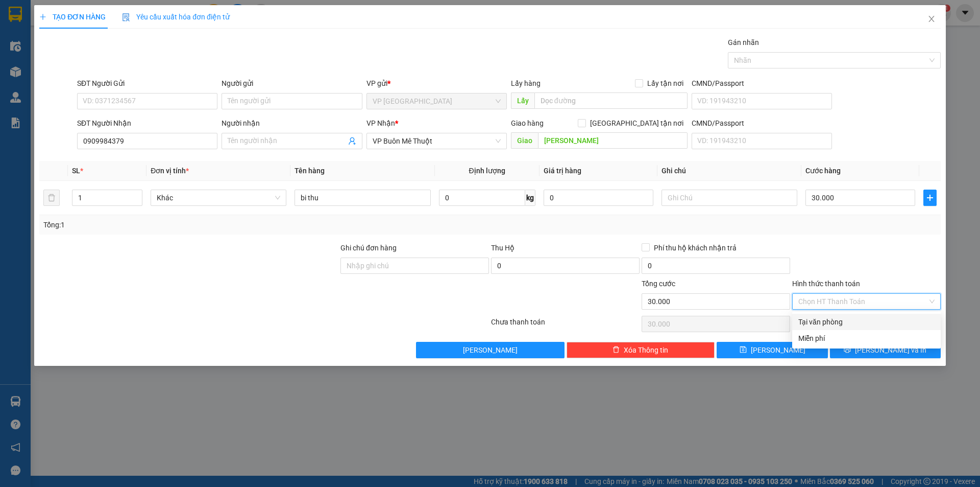  What do you see at coordinates (415, 265) in the screenshot?
I see `input: Ghi chú đơn hàng` at bounding box center [415, 265].